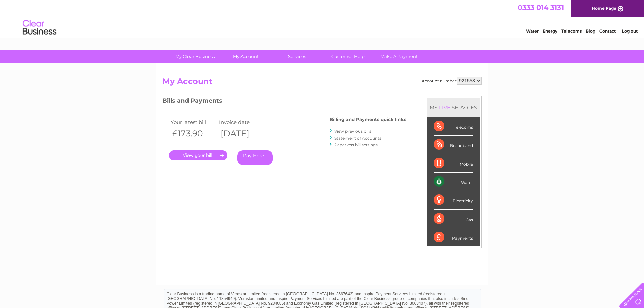 Image resolution: width=644 pixels, height=308 pixels. What do you see at coordinates (532, 31) in the screenshot?
I see `a: Water` at bounding box center [532, 31].